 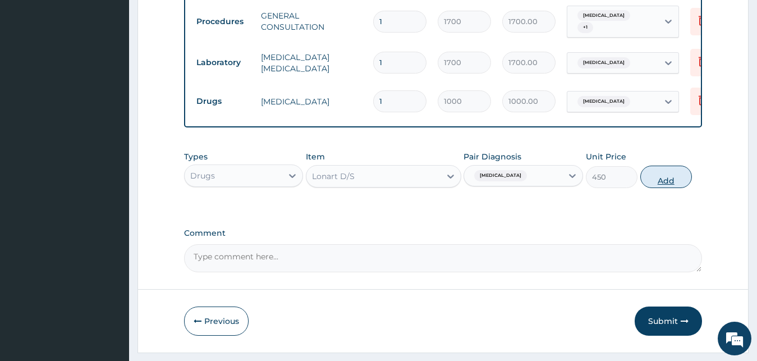 What do you see at coordinates (203, 176) in the screenshot?
I see `div: Drugs` at bounding box center [203, 176].